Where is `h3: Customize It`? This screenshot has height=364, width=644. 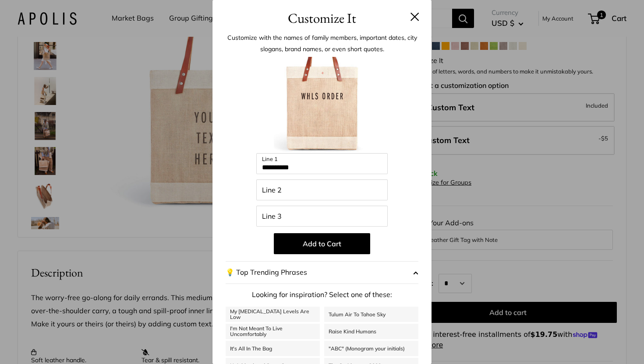
h3: Customize It is located at coordinates (322, 18).